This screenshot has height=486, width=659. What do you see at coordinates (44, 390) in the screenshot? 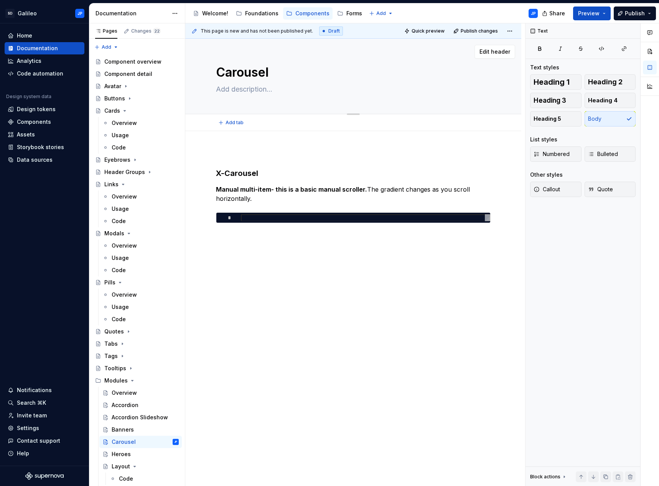
I see `button: Notifications` at bounding box center [44, 390].